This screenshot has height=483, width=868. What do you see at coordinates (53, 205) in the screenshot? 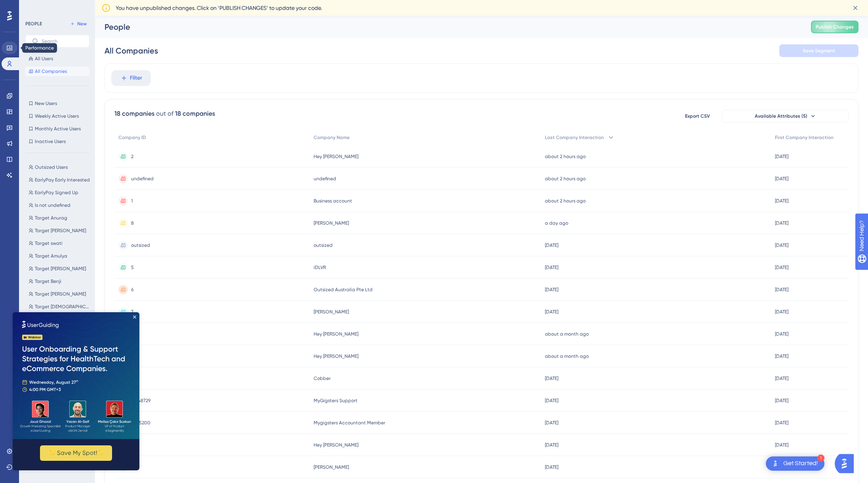
I see `span: Is not undefined` at bounding box center [53, 205].